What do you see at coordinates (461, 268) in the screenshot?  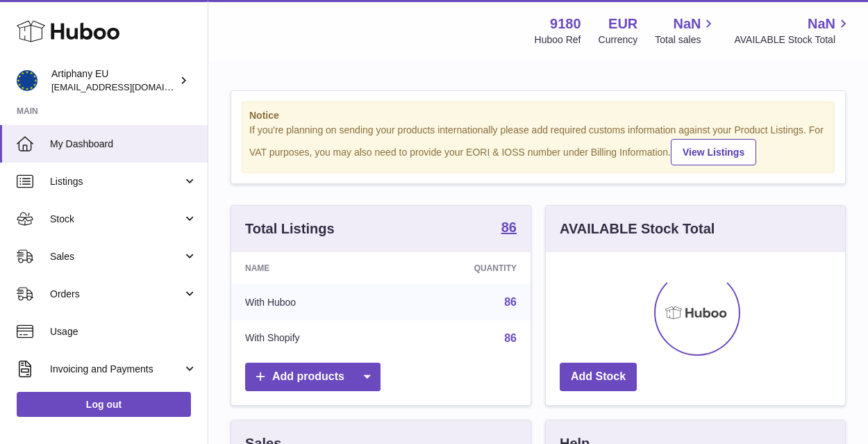 I see `th: Quantity` at bounding box center [461, 268].